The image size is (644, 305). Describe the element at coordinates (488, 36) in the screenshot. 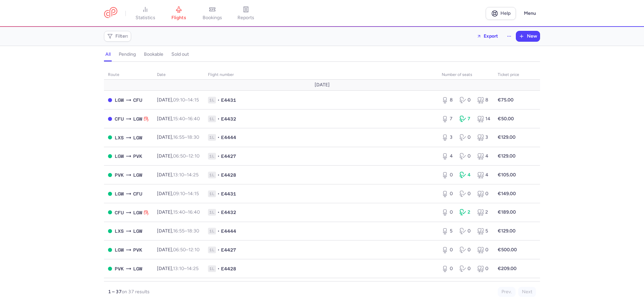

I see `button: Export` at that location.